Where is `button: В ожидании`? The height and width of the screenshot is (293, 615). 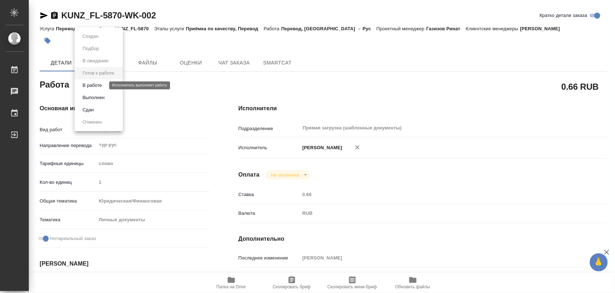 button: В ожидании is located at coordinates (95, 61).